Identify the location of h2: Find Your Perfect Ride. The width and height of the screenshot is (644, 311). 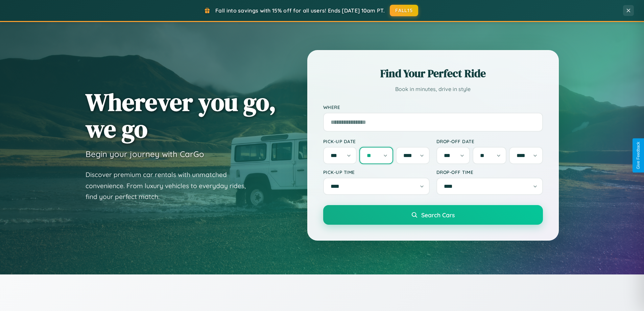
(434, 74).